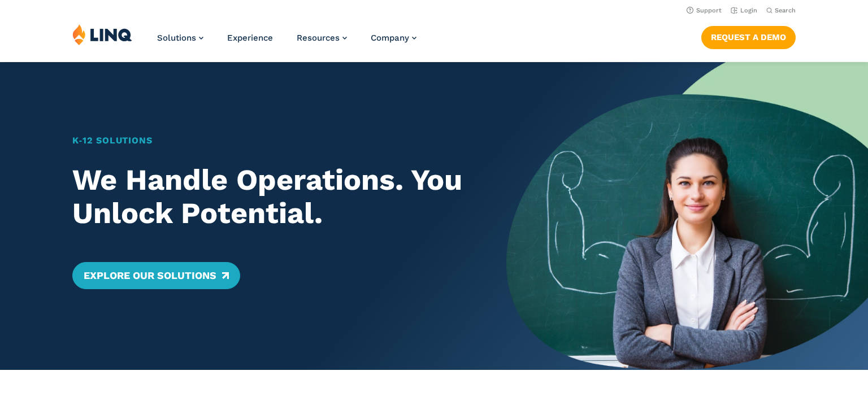 This screenshot has width=868, height=397. What do you see at coordinates (271, 197) in the screenshot?
I see `h2: We Handle Operations. You Unlock Potential.` at bounding box center [271, 197].